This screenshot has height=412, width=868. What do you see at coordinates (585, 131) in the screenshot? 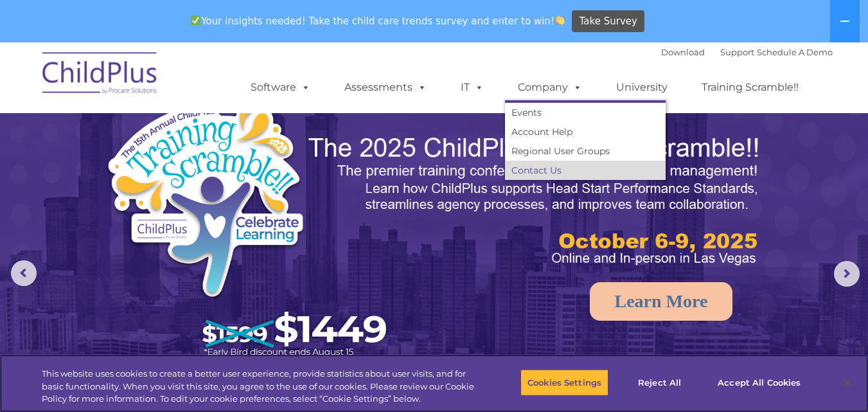
I see `a: Account Help` at bounding box center [585, 131].